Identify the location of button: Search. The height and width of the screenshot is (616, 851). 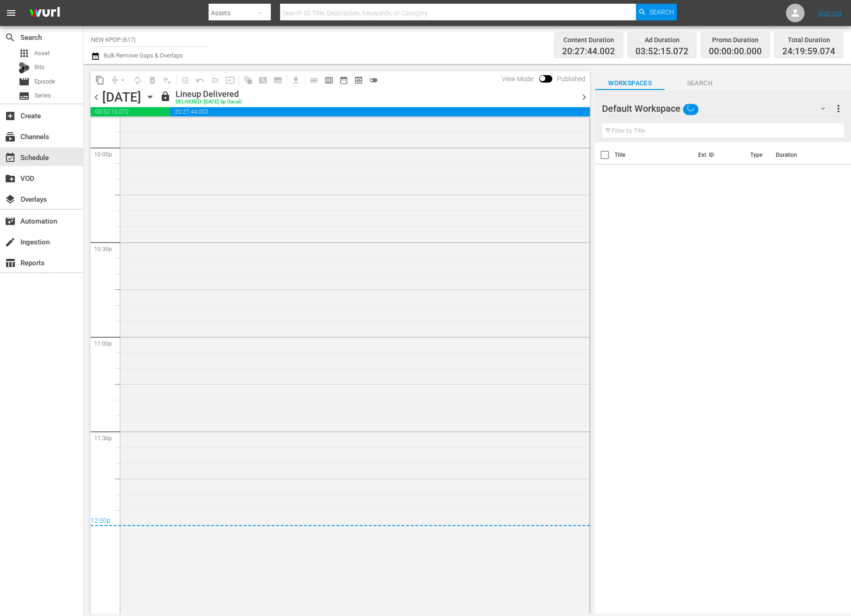
(657, 13).